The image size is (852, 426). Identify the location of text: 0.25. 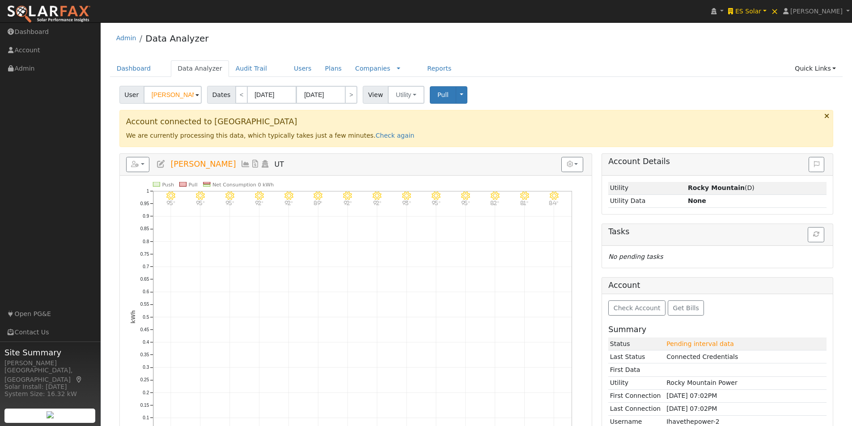
(144, 380).